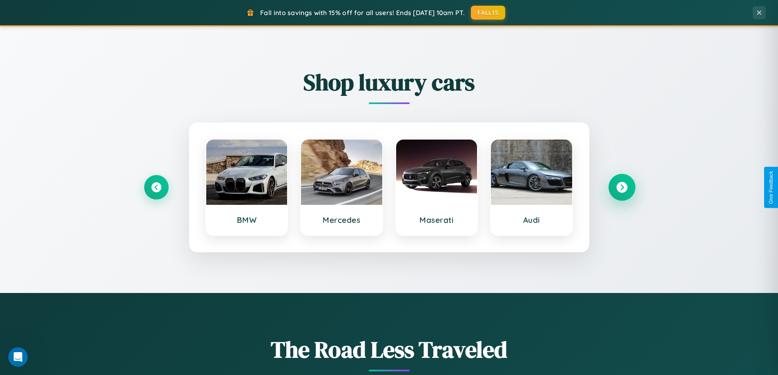  I want to click on h2: Shop luxury cars, so click(389, 82).